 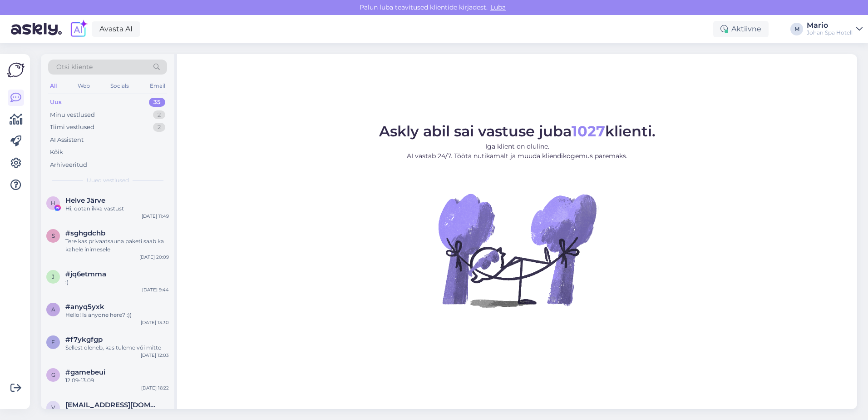 I want to click on div: Hi, ootan ikka vastust, so click(x=118, y=209).